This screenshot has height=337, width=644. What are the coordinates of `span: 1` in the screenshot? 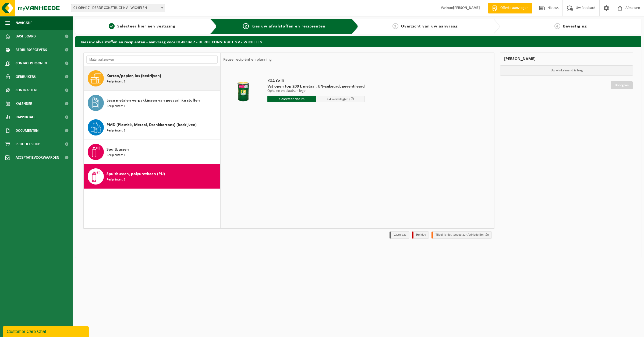 It's located at (112, 26).